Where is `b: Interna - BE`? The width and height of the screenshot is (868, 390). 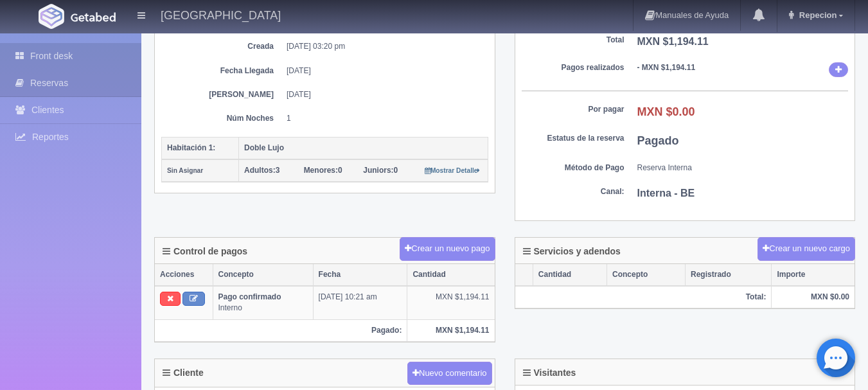
b: Interna - BE is located at coordinates (666, 193).